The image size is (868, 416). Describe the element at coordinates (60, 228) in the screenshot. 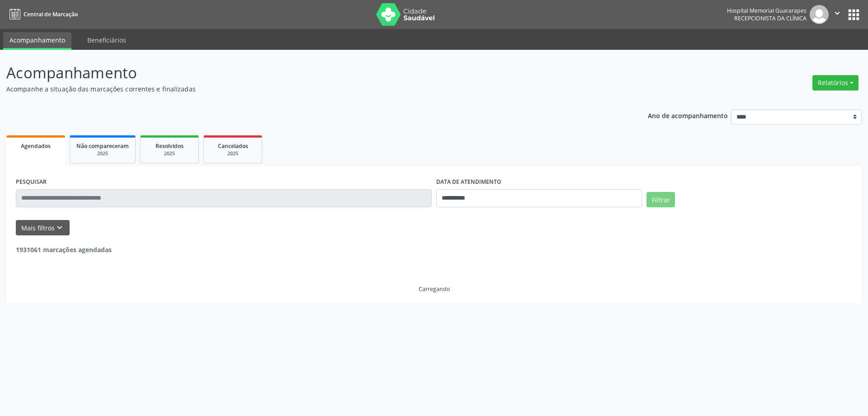

I see `i: keyboard_arrow_down` at that location.